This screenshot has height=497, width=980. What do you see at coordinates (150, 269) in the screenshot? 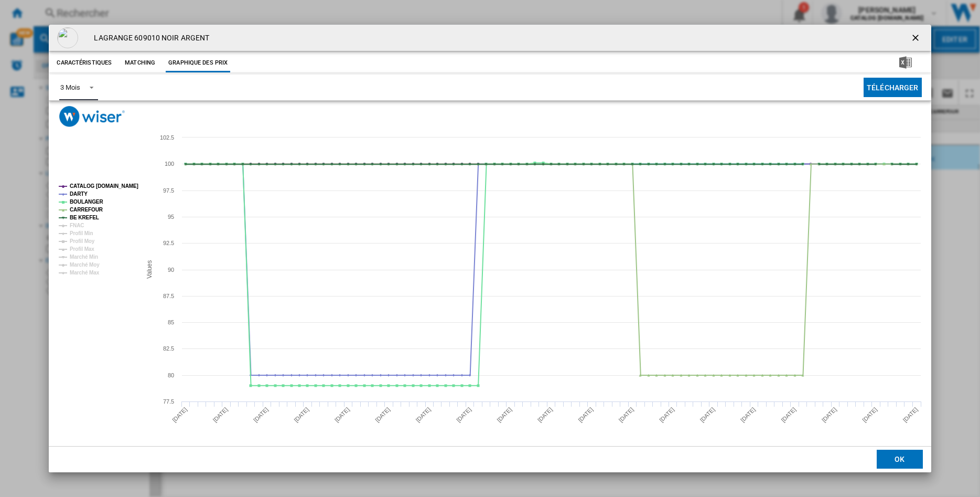
I see `tspan: Values` at bounding box center [150, 269].